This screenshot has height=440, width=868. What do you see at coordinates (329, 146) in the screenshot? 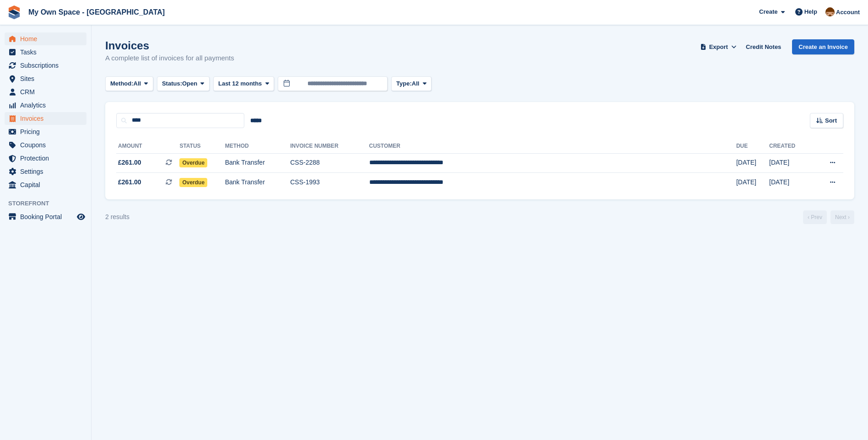
I see `th: Invoice Number` at bounding box center [329, 146].